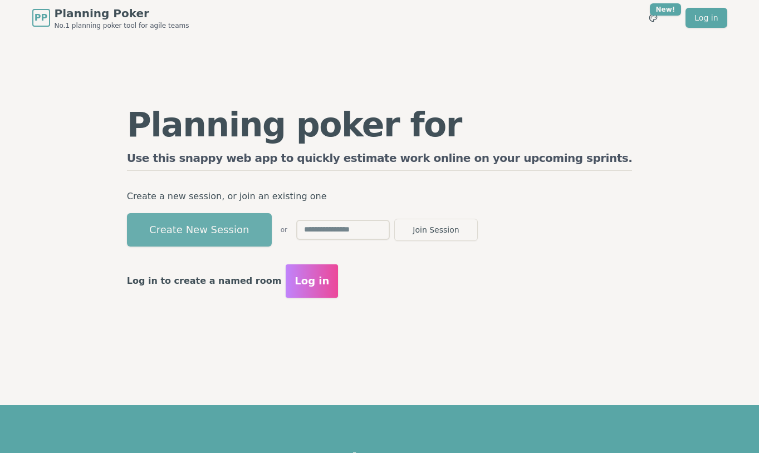  I want to click on span: or, so click(284, 230).